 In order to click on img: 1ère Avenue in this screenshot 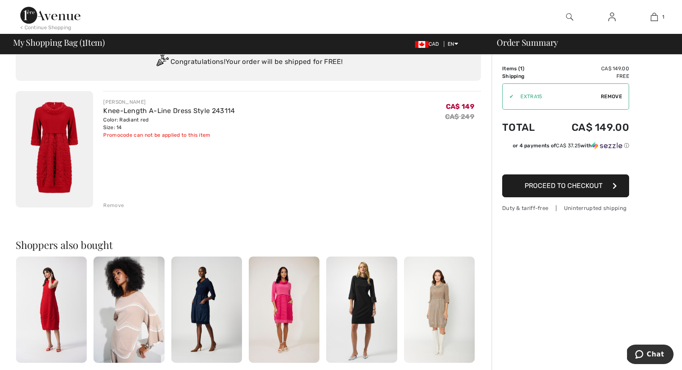, I will do `click(50, 15)`.